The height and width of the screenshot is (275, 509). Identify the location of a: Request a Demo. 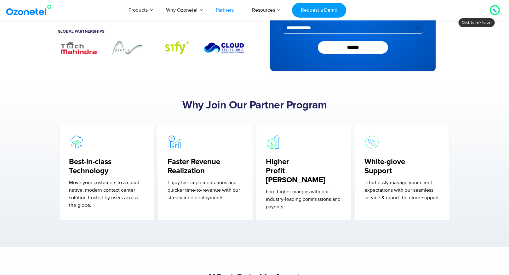
(319, 10).